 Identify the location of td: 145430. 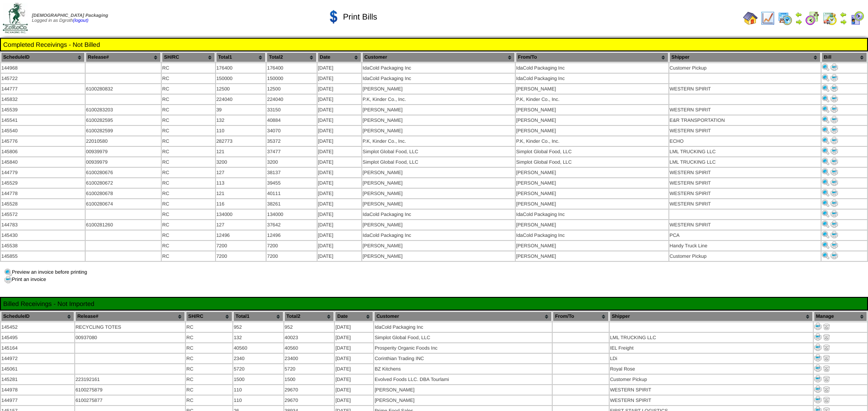
(43, 236).